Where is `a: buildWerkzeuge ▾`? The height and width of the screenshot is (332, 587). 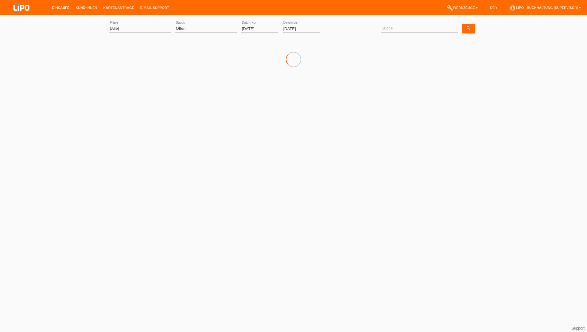
a: buildWerkzeuge ▾ is located at coordinates (462, 8).